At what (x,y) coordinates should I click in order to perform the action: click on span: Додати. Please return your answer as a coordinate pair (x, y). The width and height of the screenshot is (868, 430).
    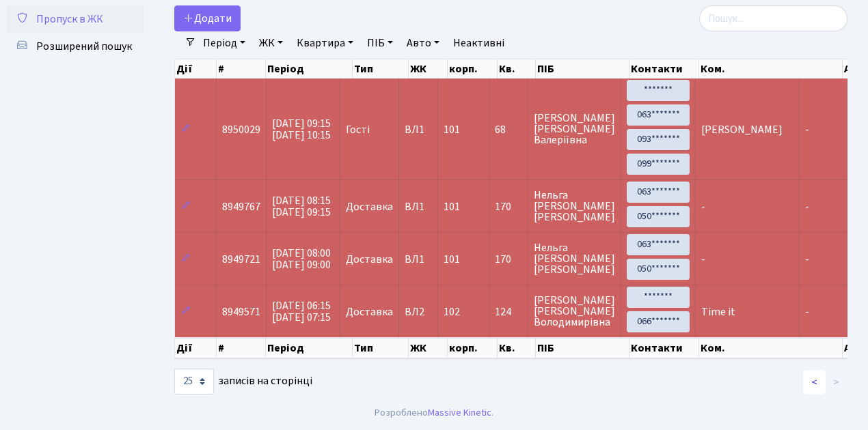
    Looking at the image, I should click on (207, 18).